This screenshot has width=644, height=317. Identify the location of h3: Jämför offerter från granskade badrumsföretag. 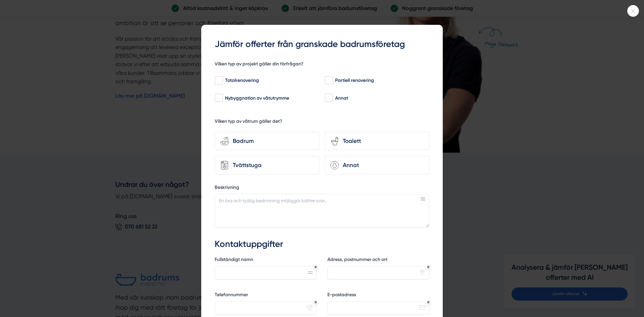
(322, 44).